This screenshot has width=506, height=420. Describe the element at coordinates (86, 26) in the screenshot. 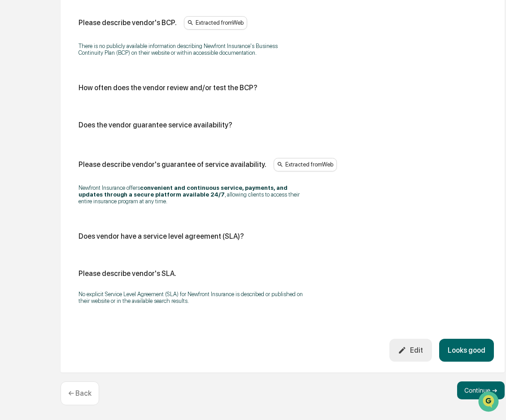

I see `p: How can we help?` at that location.